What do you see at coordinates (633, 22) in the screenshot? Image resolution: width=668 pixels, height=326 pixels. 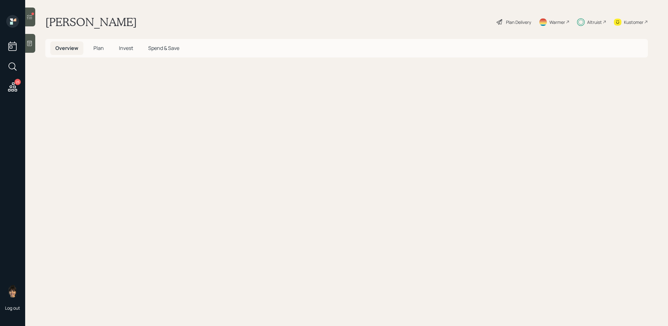 I see `div: Kustomer` at bounding box center [633, 22].